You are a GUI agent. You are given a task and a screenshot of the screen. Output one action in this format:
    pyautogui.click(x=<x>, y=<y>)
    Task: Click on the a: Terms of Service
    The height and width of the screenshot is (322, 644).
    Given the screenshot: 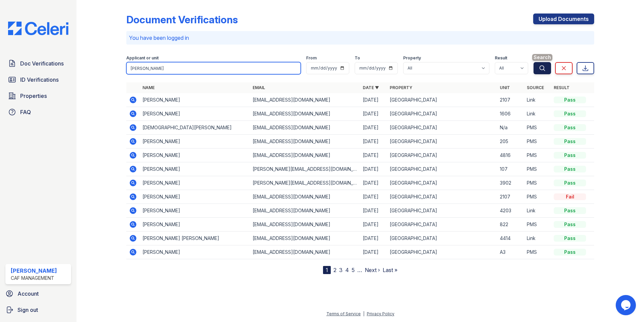 What is the action you would take?
    pyautogui.click(x=343, y=313)
    